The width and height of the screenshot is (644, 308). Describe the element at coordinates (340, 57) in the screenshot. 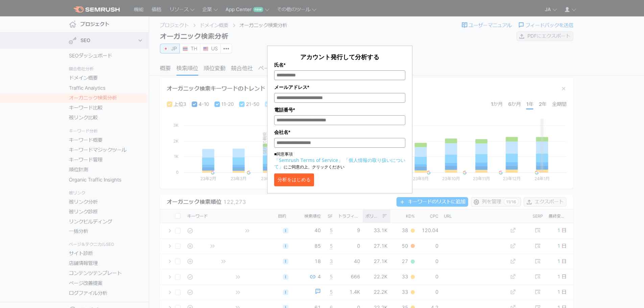

I see `span: アカウント発行して分析する` at that location.